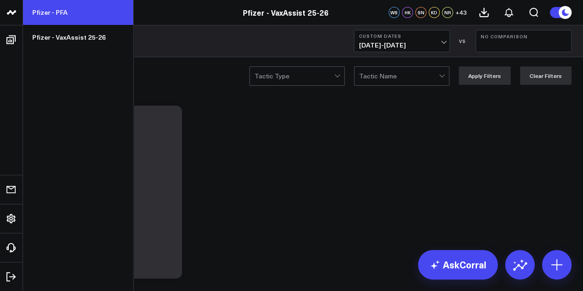 Image resolution: width=583 pixels, height=291 pixels. I want to click on div: WS, so click(394, 12).